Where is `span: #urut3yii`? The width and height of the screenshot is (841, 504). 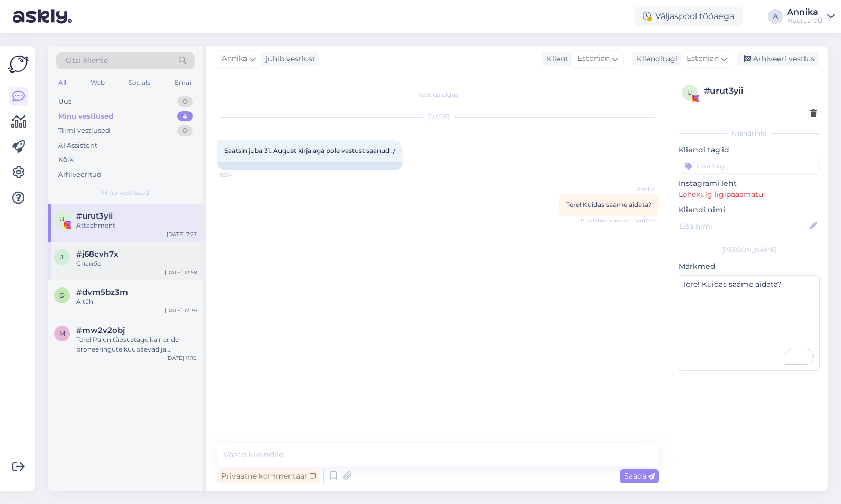 span: #urut3yii is located at coordinates (95, 216).